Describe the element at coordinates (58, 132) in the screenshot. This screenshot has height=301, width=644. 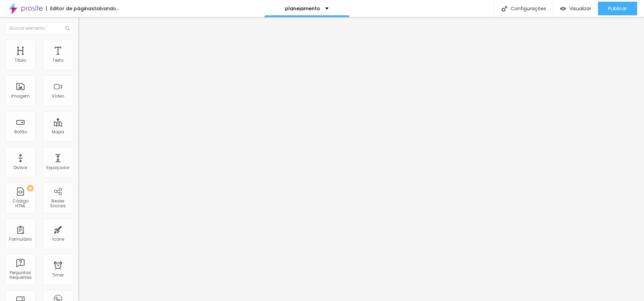
I see `div: Mapa` at that location.